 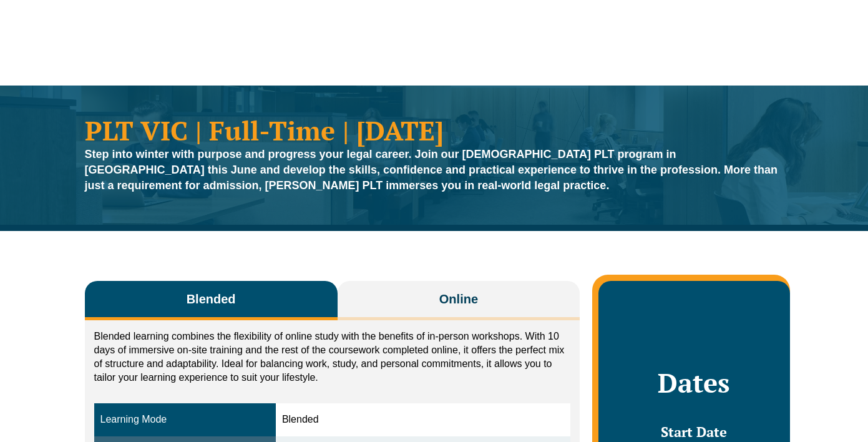 I want to click on h2: Dates, so click(x=694, y=383).